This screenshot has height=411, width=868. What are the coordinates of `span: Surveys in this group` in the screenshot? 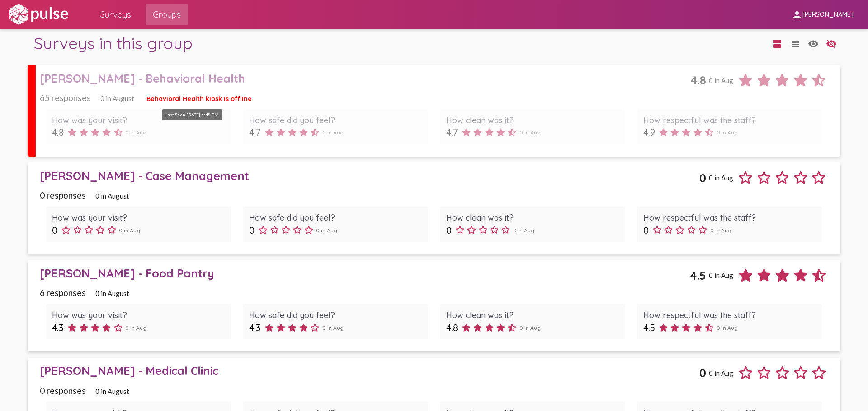 It's located at (113, 43).